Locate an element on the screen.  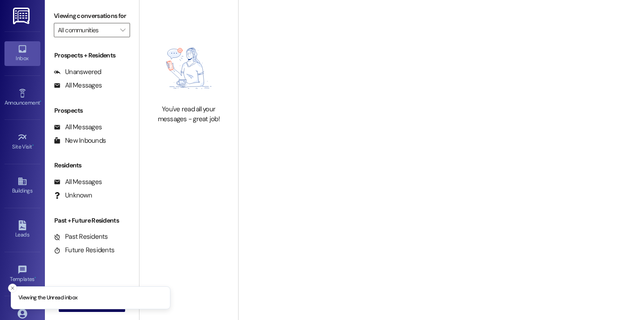
div: Past Residents is located at coordinates (81, 237).